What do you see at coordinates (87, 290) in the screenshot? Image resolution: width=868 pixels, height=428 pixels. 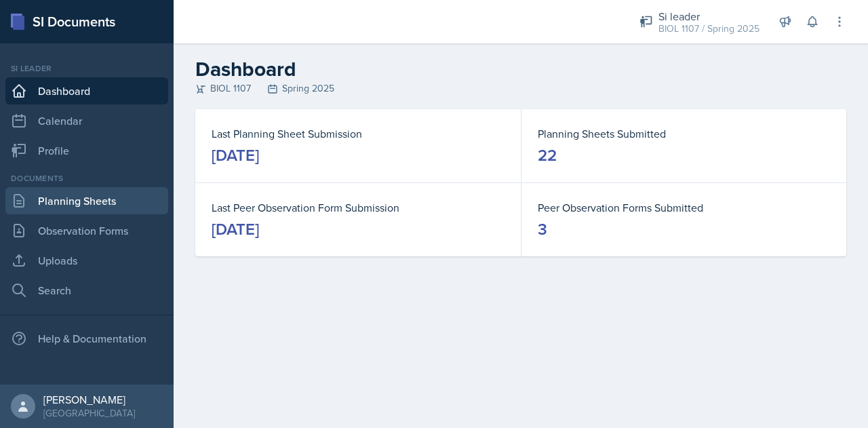 I see `a: Search` at bounding box center [87, 290].